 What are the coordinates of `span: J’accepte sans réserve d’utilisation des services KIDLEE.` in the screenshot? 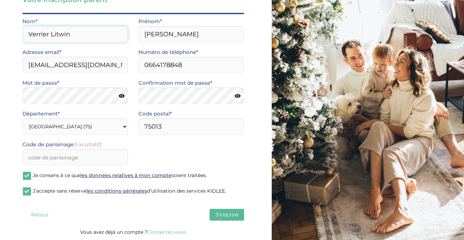 It's located at (130, 191).